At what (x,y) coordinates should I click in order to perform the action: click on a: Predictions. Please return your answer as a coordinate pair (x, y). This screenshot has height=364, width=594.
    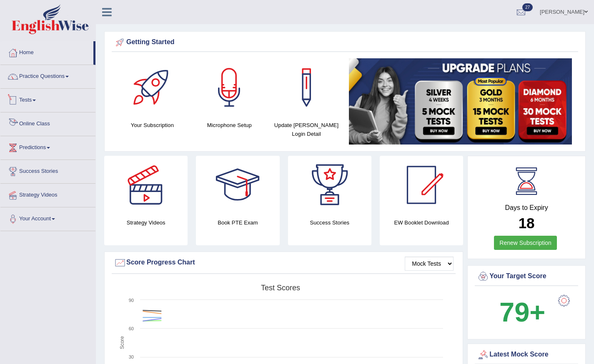
    Looking at the image, I should click on (48, 147).